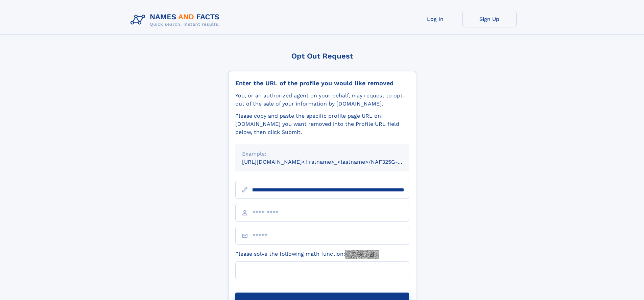 This screenshot has width=644, height=300. I want to click on a: Sign Up, so click(490, 19).